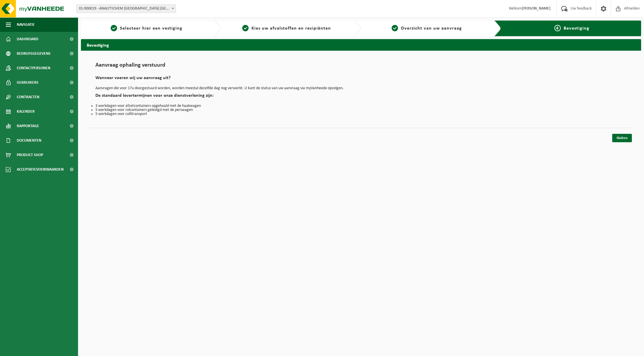 The width and height of the screenshot is (644, 356). I want to click on p: Aanvragen die voor 17u doorgestuurd worden, worden meestal dezelfde dag nog verwerkt. U kunt de s..., so click(361, 88).